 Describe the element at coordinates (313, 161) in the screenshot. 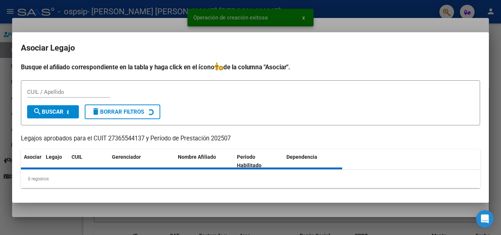

I see `datatable-header-cell: Dependencia` at that location.